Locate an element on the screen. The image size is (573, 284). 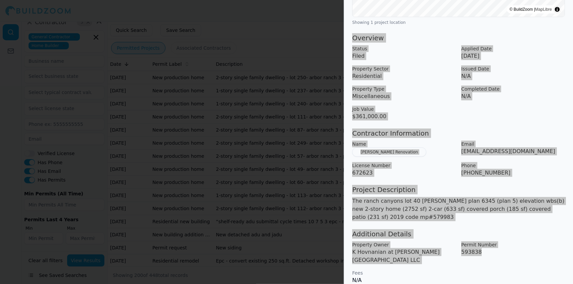
h3: Contractor Information is located at coordinates (459, 133).